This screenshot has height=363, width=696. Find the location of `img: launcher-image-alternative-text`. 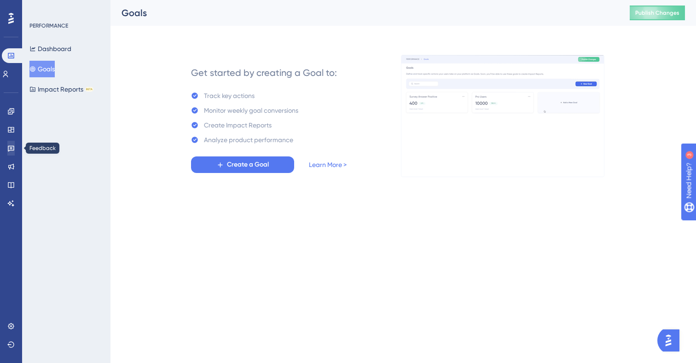

img: launcher-image-alternative-text is located at coordinates (11, 14).